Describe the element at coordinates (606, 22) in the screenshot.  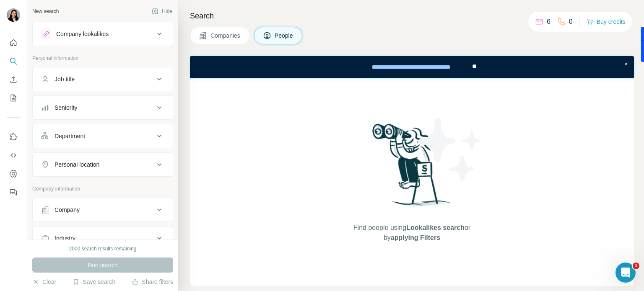
I see `button: Buy credits` at that location.